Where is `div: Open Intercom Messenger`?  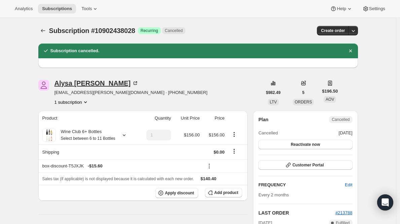 div: Open Intercom Messenger is located at coordinates (385, 202).